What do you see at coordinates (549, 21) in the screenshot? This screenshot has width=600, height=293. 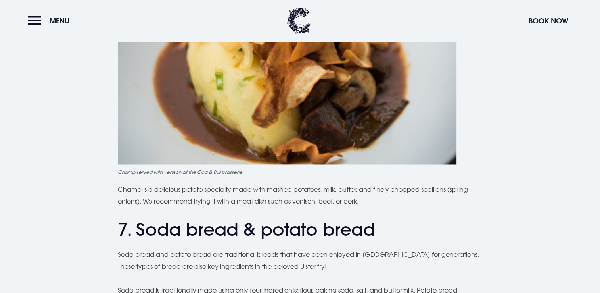 I see `button: Book Now` at bounding box center [549, 21].